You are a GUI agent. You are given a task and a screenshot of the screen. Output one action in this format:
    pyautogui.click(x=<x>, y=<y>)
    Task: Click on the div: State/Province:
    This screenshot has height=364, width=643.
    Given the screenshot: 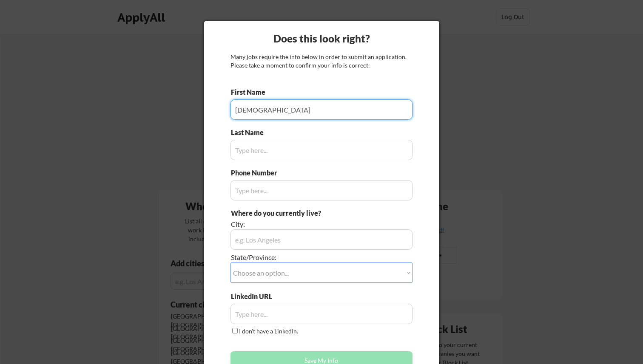 What is the action you would take?
    pyautogui.click(x=297, y=257)
    